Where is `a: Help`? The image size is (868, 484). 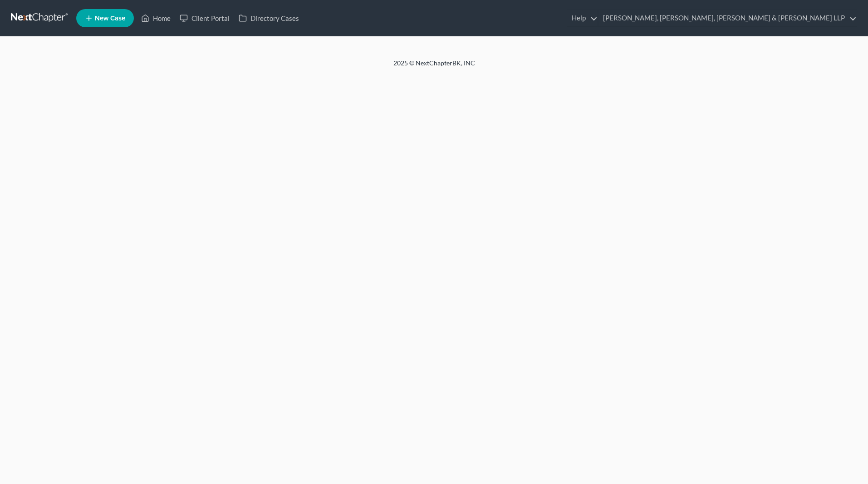 a: Help is located at coordinates (582, 18).